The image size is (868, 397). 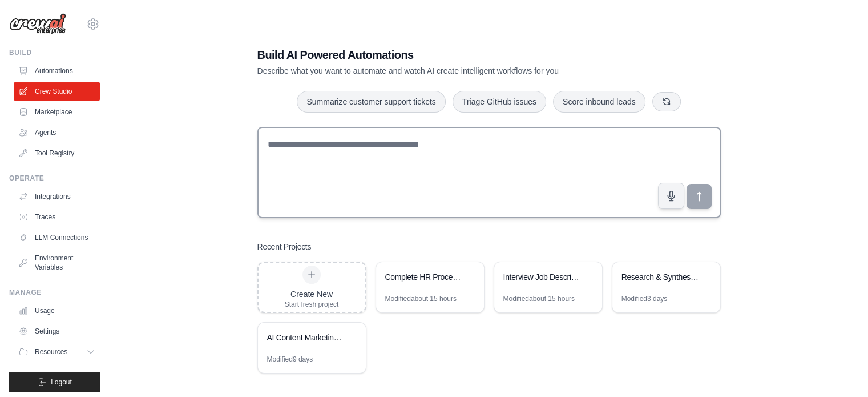 What do you see at coordinates (56, 332) in the screenshot?
I see `a: Settings` at bounding box center [56, 332].